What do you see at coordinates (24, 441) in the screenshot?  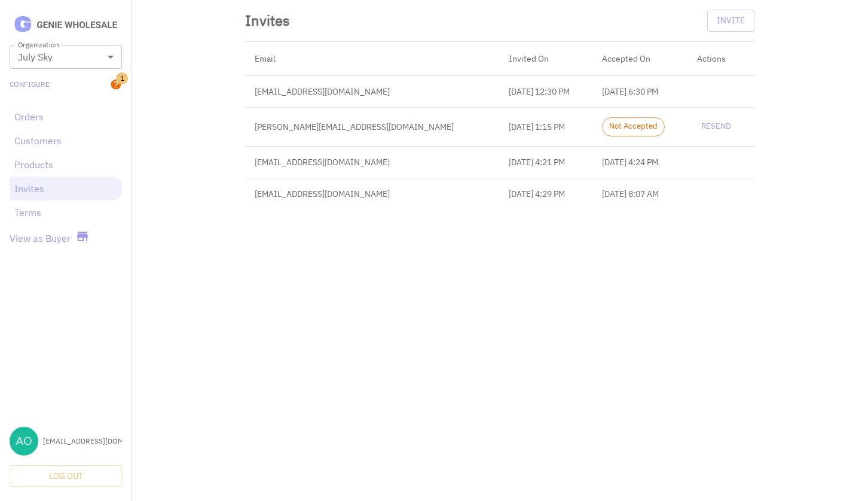 I see `img: aoxue@julyskyskincare.com` at bounding box center [24, 441].